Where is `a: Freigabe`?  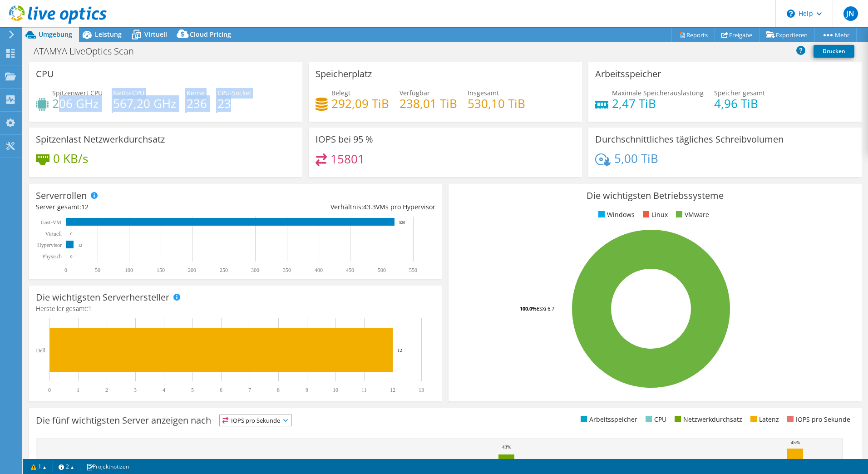
a: Freigabe is located at coordinates (737, 34).